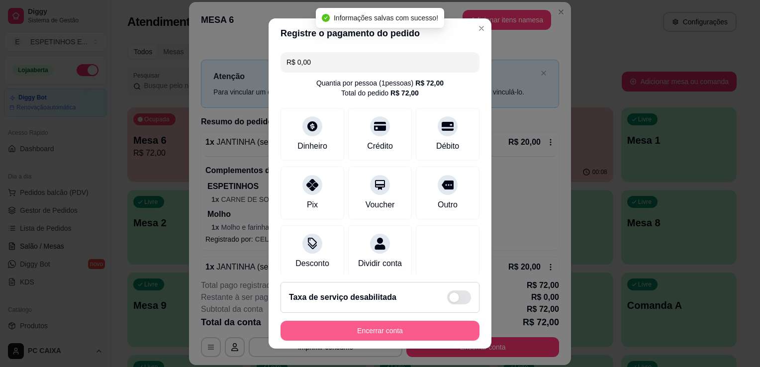 The width and height of the screenshot is (760, 367). I want to click on h2: Taxa de serviço desabilitada, so click(343, 297).